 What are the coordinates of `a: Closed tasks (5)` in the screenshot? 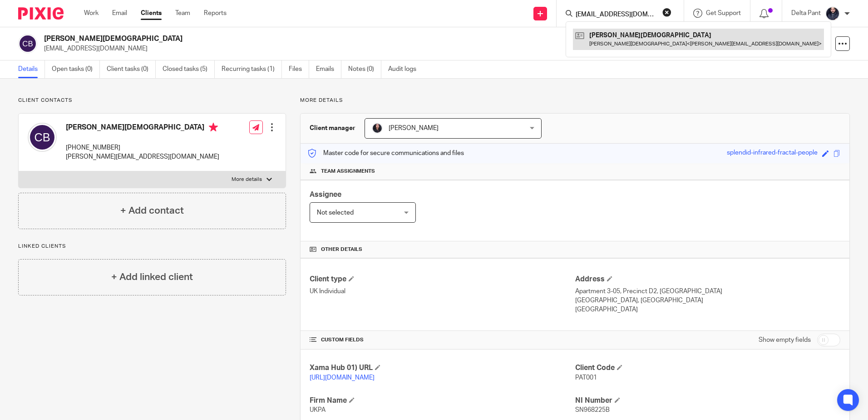 It's located at (188, 69).